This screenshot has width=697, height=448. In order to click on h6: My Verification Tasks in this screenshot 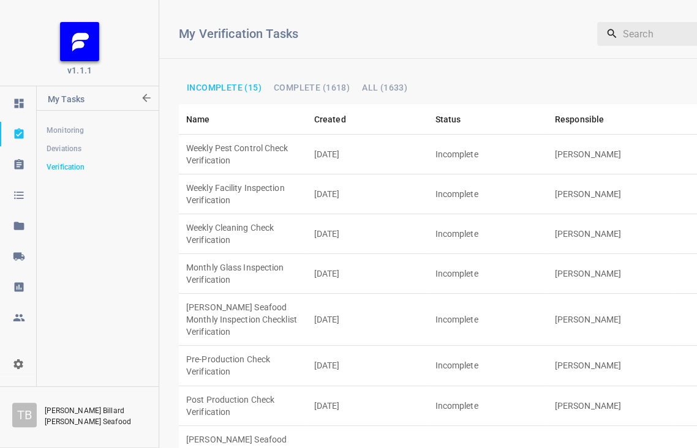, I will do `click(363, 34)`.